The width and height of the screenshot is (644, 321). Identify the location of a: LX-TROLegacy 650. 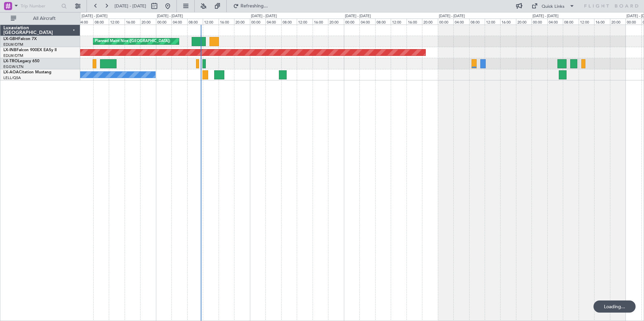
(21, 61).